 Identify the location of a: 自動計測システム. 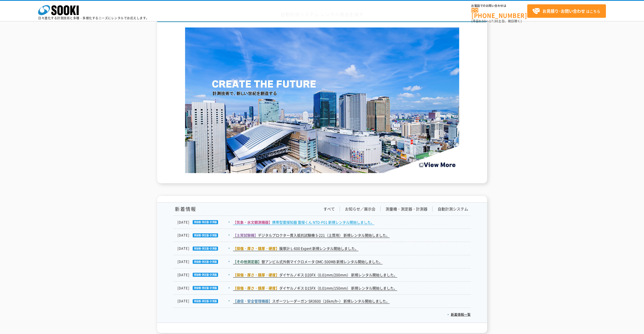
(453, 209).